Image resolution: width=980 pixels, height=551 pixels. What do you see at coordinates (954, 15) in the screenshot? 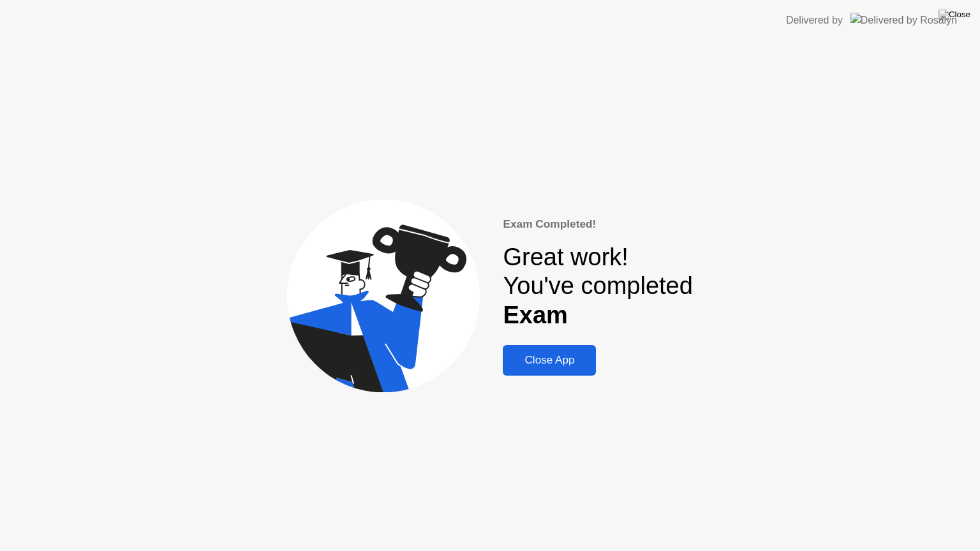
I see `img: Close` at bounding box center [954, 15].